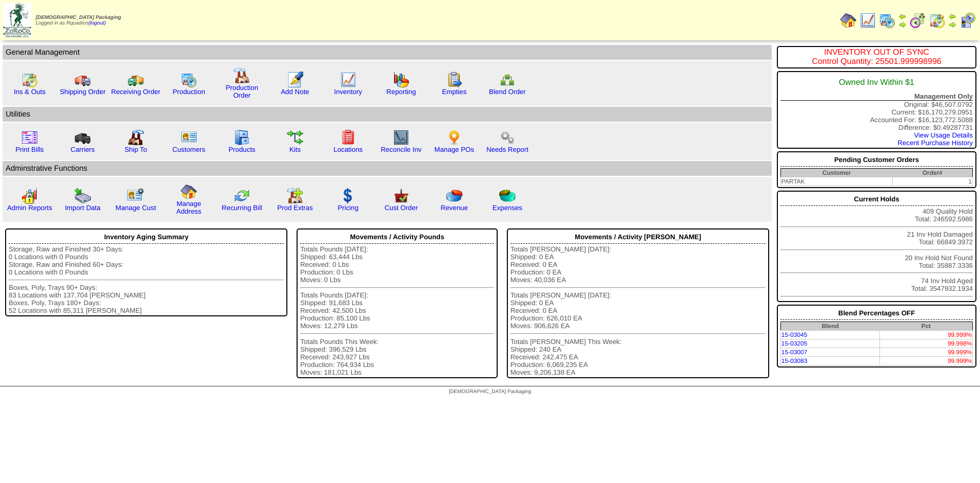 This screenshot has width=980, height=483. What do you see at coordinates (83, 207) in the screenshot?
I see `a: Import Data` at bounding box center [83, 207].